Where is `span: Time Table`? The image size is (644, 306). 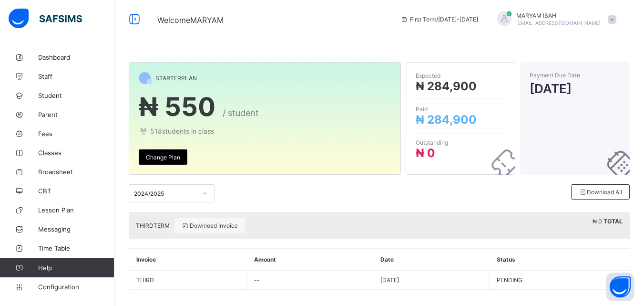
span: Time Table is located at coordinates (76, 248).